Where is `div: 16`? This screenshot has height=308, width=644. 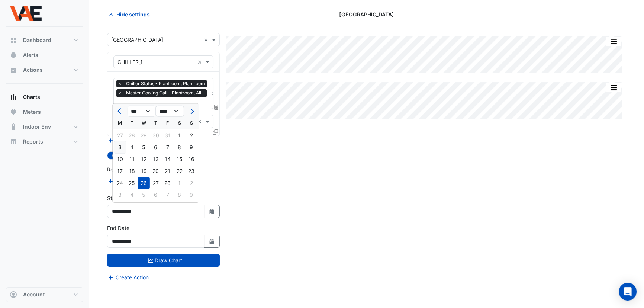 div: 16 is located at coordinates (192, 159).